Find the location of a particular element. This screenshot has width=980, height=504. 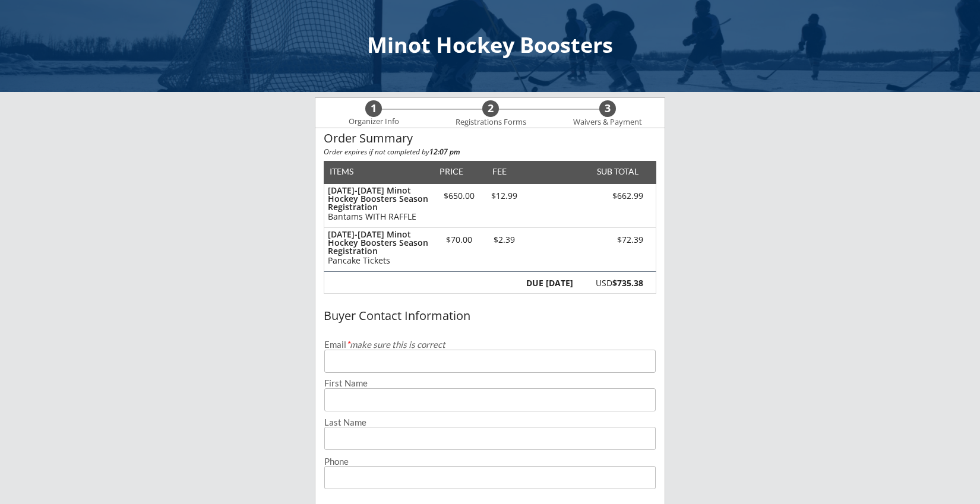

em: make sure this is correct is located at coordinates (395, 345).